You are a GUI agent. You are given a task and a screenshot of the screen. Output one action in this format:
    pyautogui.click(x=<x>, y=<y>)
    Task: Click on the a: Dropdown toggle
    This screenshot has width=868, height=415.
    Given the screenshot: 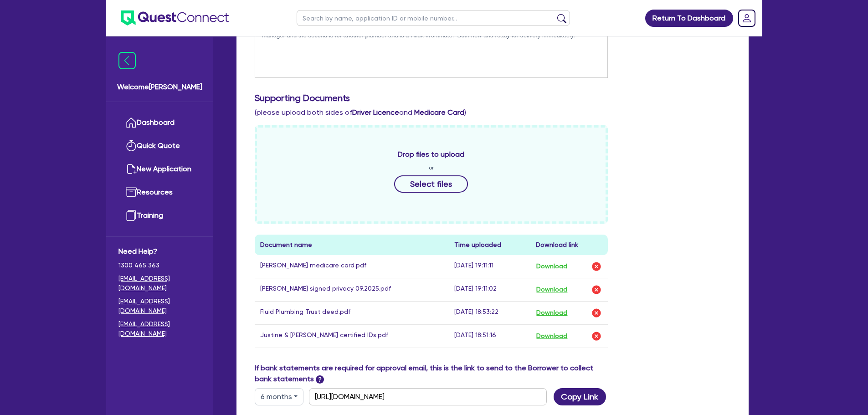 What is the action you would take?
    pyautogui.click(x=747, y=18)
    